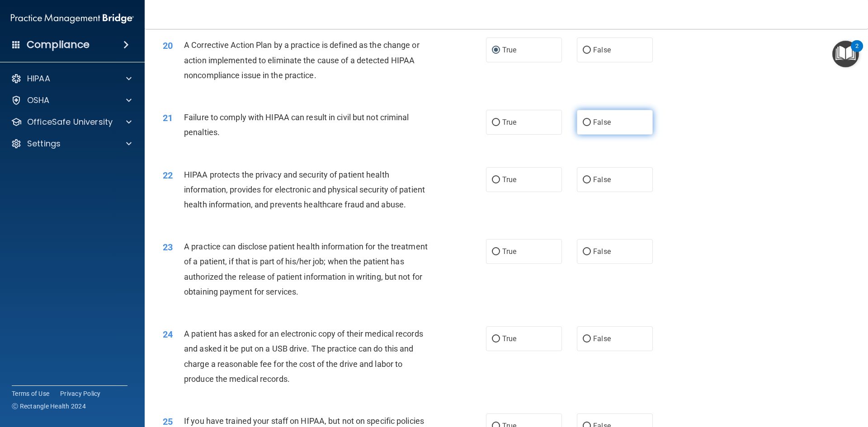 This screenshot has height=427, width=868. I want to click on span: A patient has asked for an electronic copy of their medical records and asked it be put on a USB ..., so click(303, 356).